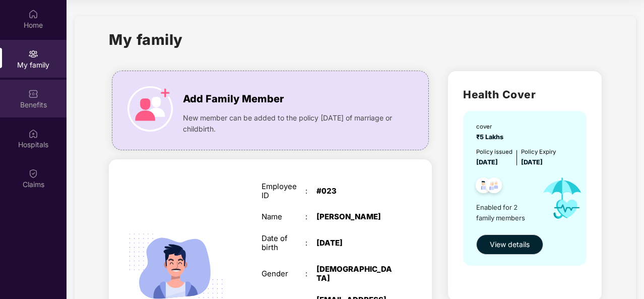  I want to click on div: Policy issued, so click(494, 152).